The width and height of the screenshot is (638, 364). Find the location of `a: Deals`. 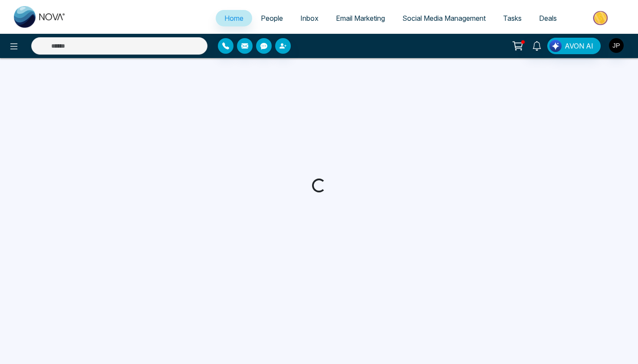

a: Deals is located at coordinates (548, 18).